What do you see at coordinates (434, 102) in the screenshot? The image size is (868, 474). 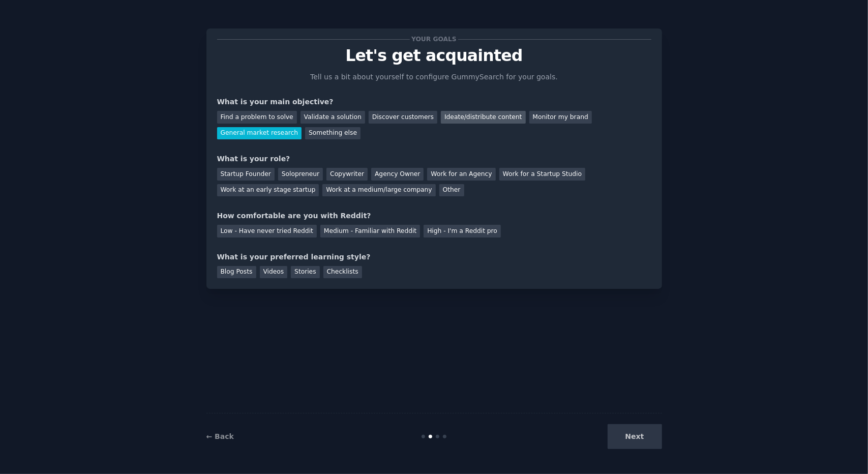 I see `div: What is your main objective?` at bounding box center [434, 102].